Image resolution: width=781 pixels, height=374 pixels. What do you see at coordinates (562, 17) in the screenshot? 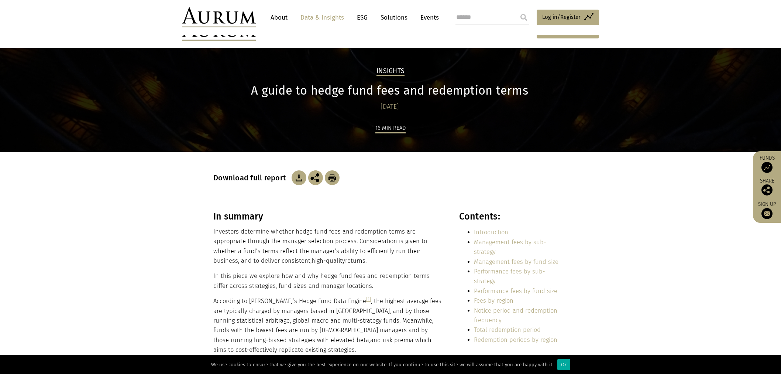
I see `span: Log in/Register` at bounding box center [562, 17].